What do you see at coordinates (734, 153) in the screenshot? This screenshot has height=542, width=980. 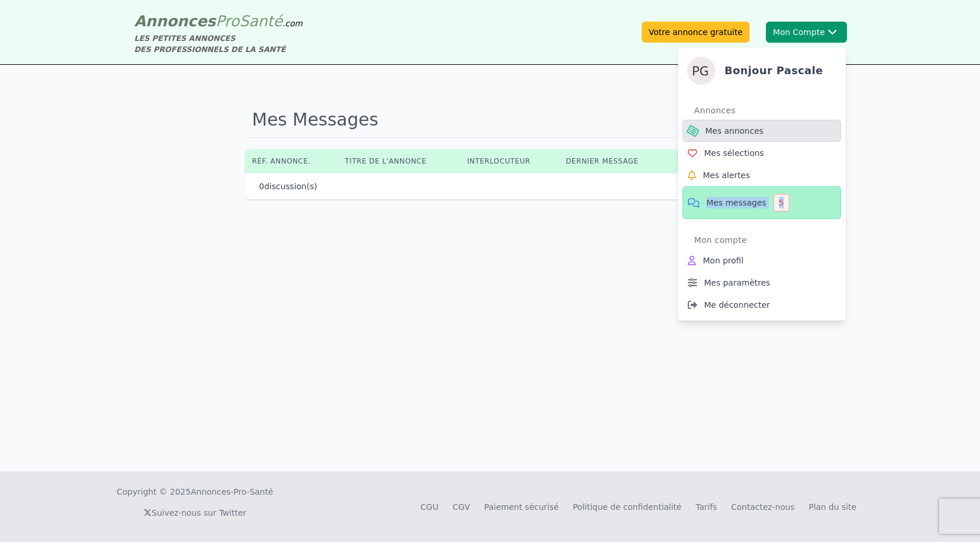 I see `span: Mes sélections` at bounding box center [734, 153].